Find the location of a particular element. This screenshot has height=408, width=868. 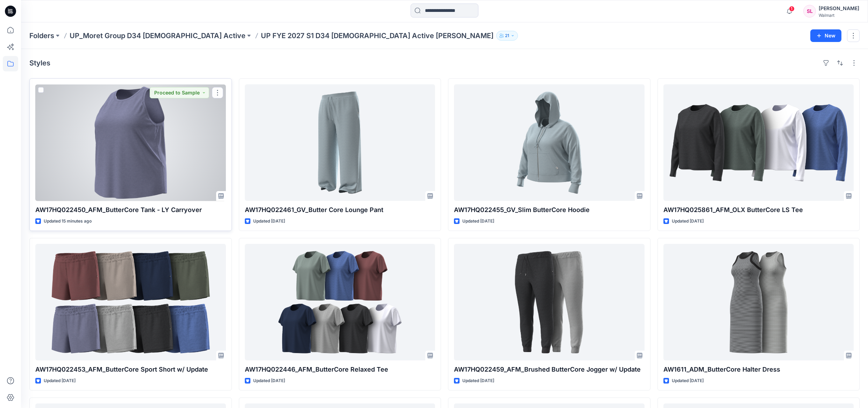

p: AW17HQ025861_AFM_OLX ButterCore LS Tee is located at coordinates (759, 210).